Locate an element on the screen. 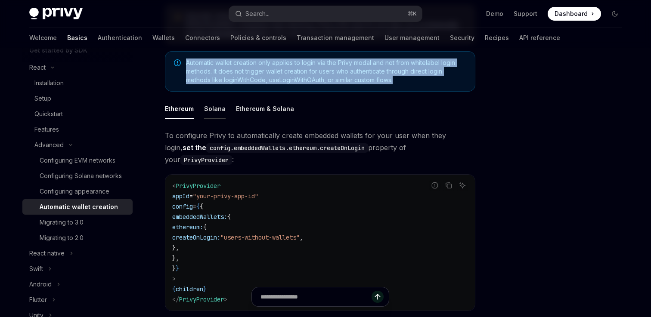 The width and height of the screenshot is (651, 317). span: "users-without-wallets" is located at coordinates (260, 238).